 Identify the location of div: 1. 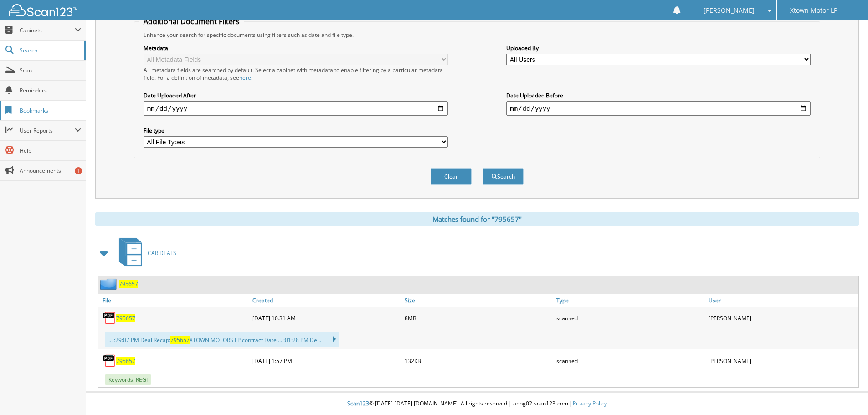
(78, 171).